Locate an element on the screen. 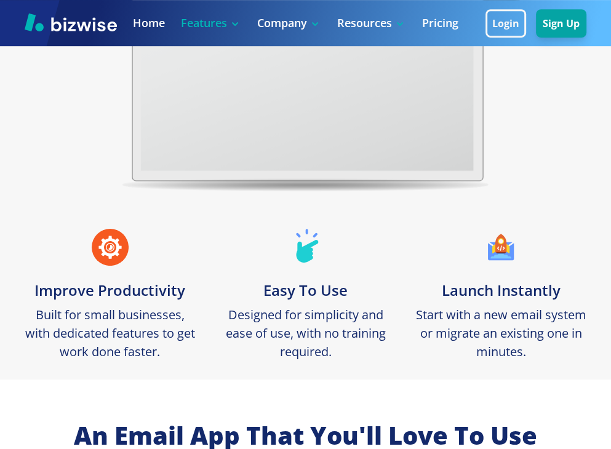 The width and height of the screenshot is (611, 449). img: Improve Productivity Icon is located at coordinates (110, 247).